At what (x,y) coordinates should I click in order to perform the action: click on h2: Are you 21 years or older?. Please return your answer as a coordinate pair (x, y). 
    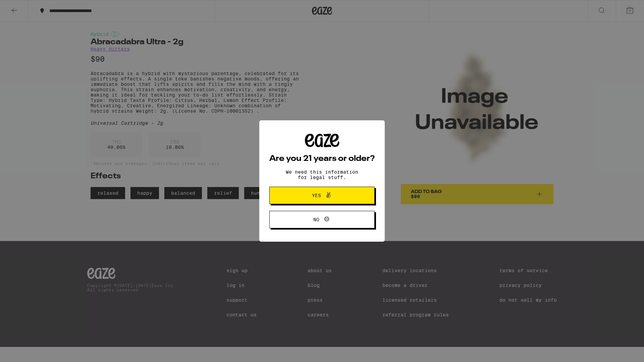
    Looking at the image, I should click on (322, 159).